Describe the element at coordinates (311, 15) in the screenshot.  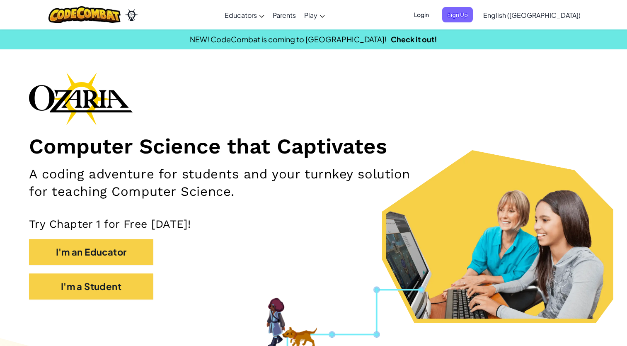
I see `span: Play` at that location.